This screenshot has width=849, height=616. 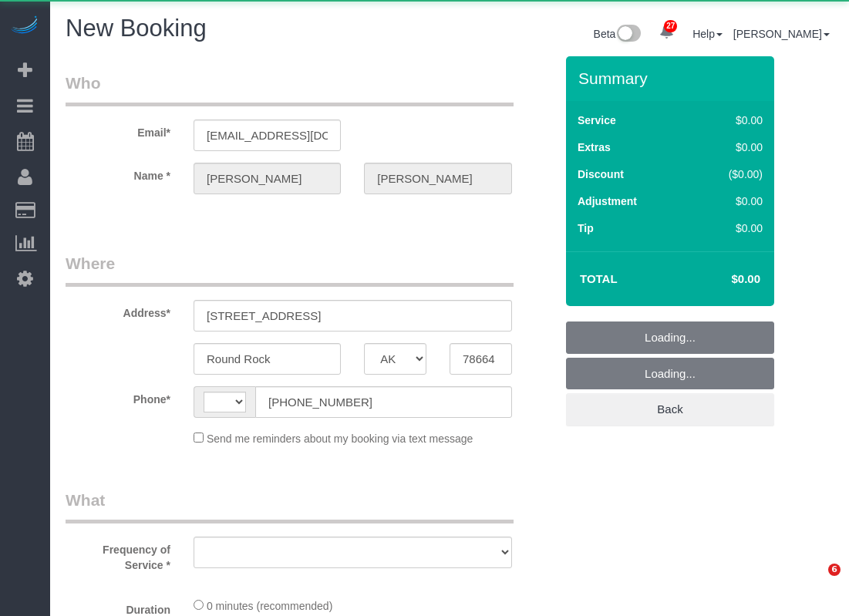 I want to click on a: Beta, so click(x=618, y=34).